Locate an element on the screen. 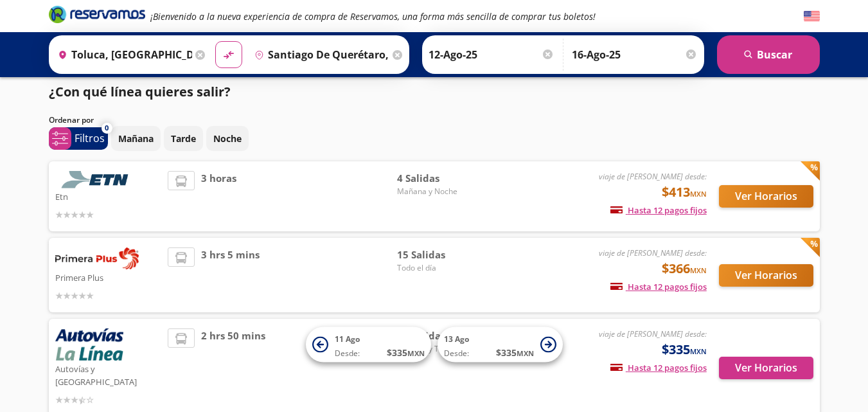 The width and height of the screenshot is (868, 412). a: Brand Logo is located at coordinates (97, 16).